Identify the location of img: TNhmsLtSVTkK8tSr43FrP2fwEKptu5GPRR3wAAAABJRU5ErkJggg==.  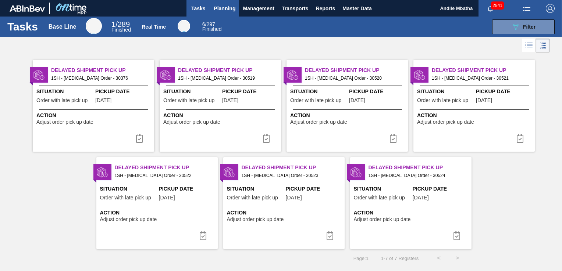
(27, 8).